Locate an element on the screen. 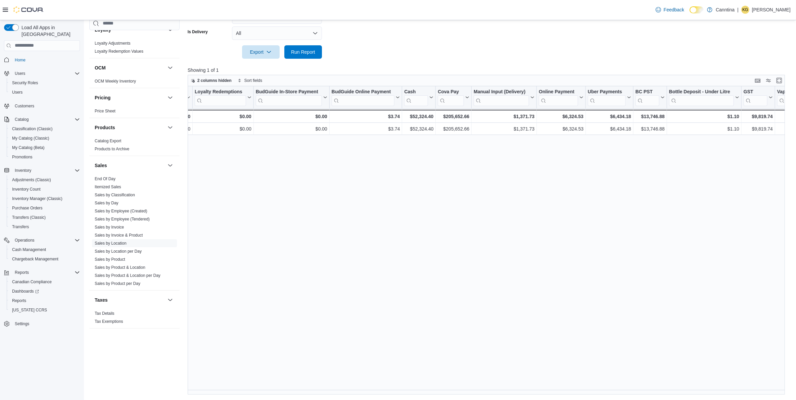  span: Chargeback Management is located at coordinates (35, 259).